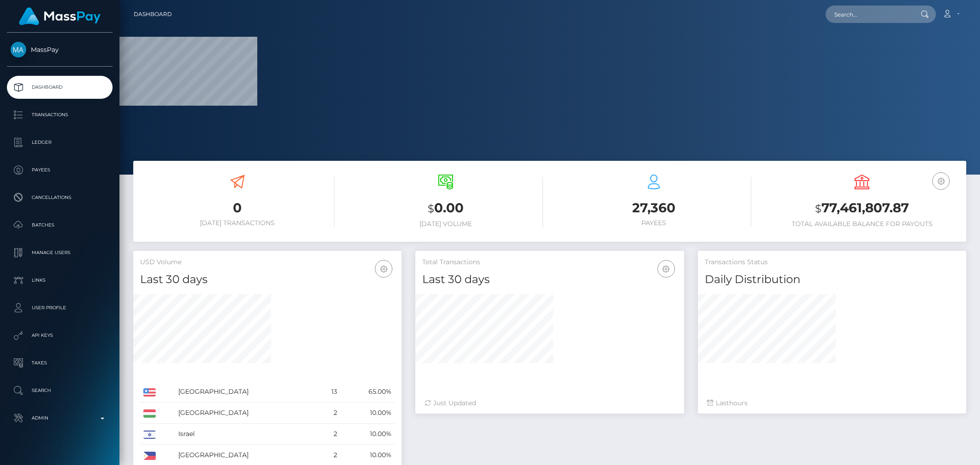  I want to click on img: MassPay, so click(19, 50).